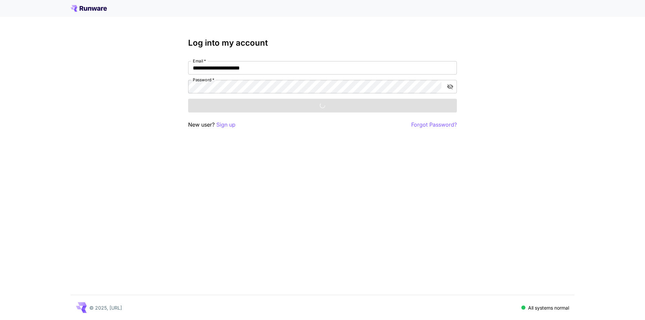 This screenshot has width=645, height=320. What do you see at coordinates (226, 125) in the screenshot?
I see `p: Sign up` at bounding box center [226, 125].